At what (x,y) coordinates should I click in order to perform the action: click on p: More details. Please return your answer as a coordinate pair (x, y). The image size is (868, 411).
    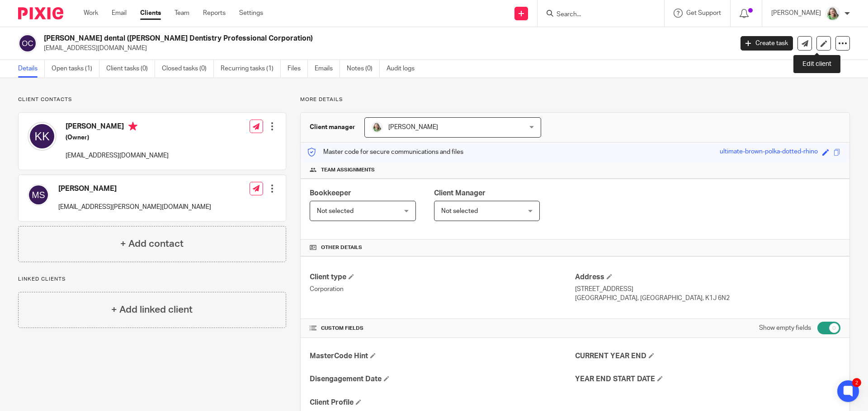
    Looking at the image, I should click on (575, 100).